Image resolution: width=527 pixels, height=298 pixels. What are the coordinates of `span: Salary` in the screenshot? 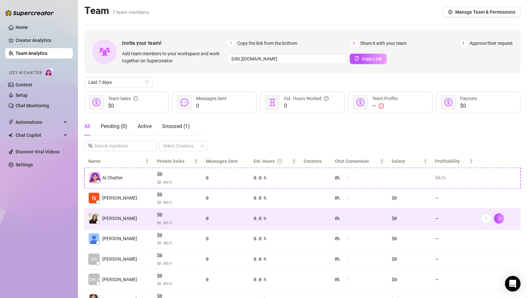 It's located at (398, 161).